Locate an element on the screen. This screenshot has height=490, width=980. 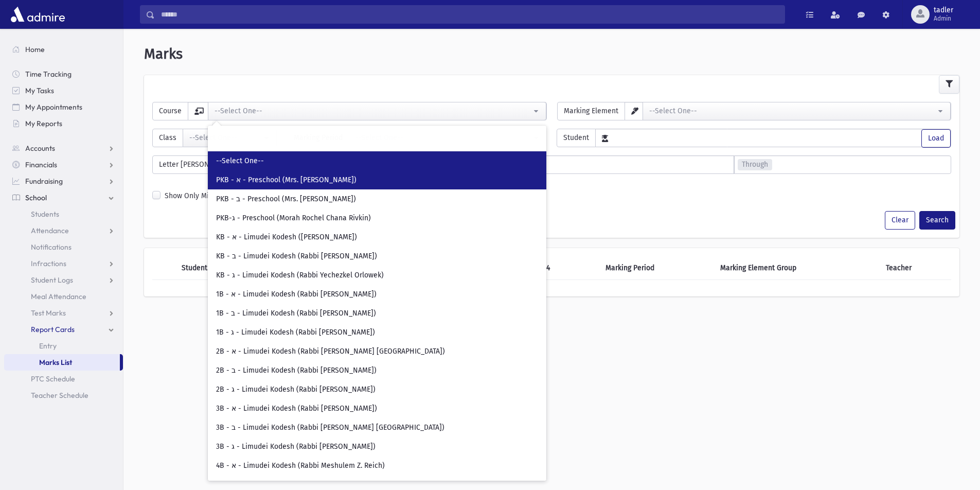
img: AdmirePro is located at coordinates (37, 14).